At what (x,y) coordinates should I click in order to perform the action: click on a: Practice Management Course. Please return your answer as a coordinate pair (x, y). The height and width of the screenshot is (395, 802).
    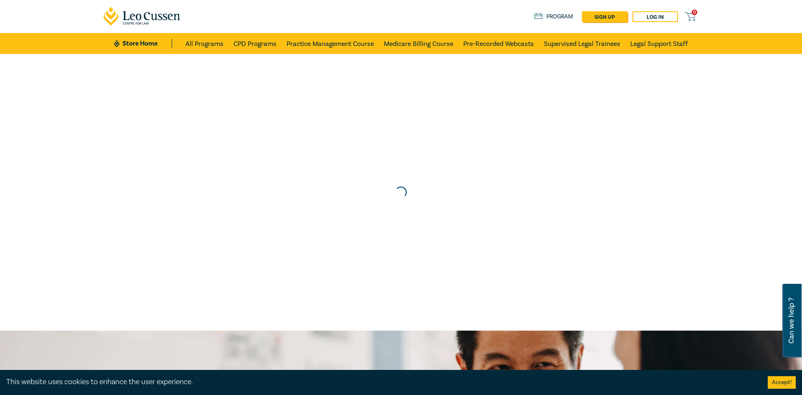
    Looking at the image, I should click on (330, 43).